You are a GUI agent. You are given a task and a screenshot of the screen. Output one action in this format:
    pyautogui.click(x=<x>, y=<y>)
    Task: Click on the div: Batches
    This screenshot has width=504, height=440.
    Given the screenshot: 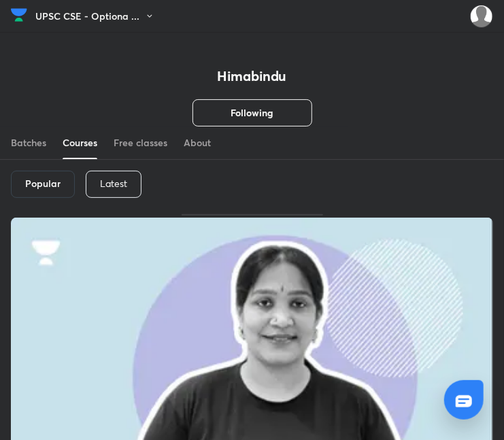 What is the action you would take?
    pyautogui.click(x=29, y=143)
    